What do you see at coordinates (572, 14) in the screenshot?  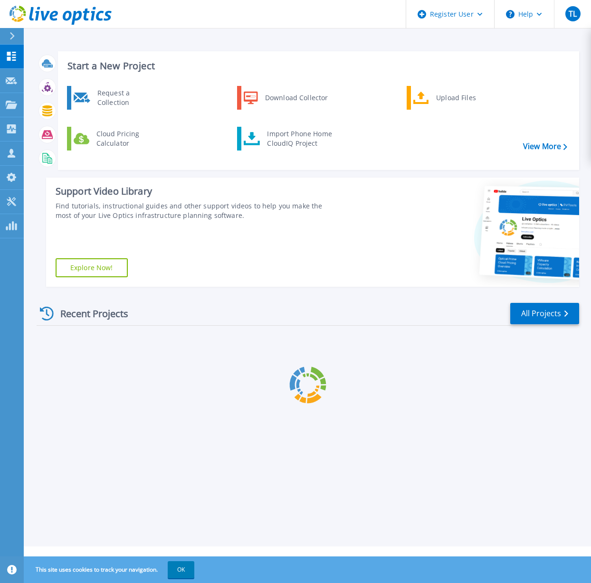 I see `span: TL` at bounding box center [572, 14].